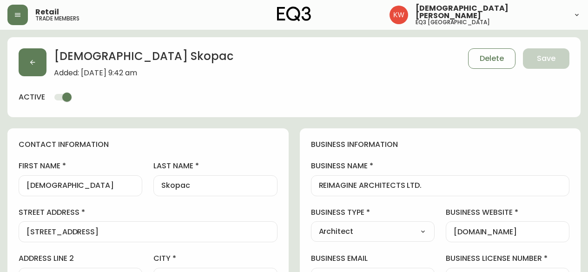 This screenshot has width=588, height=272. What do you see at coordinates (148, 212) in the screenshot?
I see `label: street address` at bounding box center [148, 212].